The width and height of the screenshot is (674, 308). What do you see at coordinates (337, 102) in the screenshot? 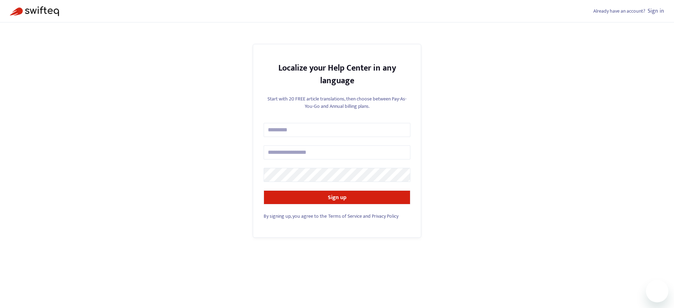
I see `p: Start with 20 FREE article translations, then choose between Pay-As-You-Go and Annual billing plans.` at bounding box center [337, 102].